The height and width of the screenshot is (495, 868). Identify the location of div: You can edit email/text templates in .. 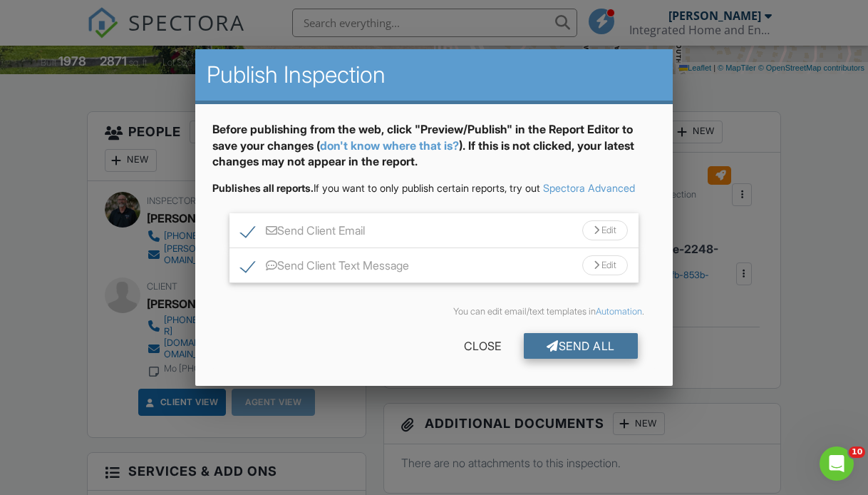
(434, 311).